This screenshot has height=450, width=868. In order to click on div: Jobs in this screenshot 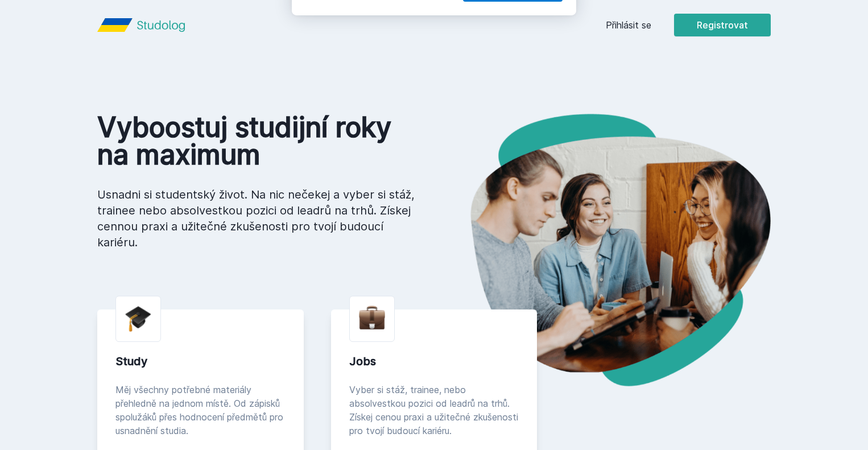, I will do `click(434, 361)`.